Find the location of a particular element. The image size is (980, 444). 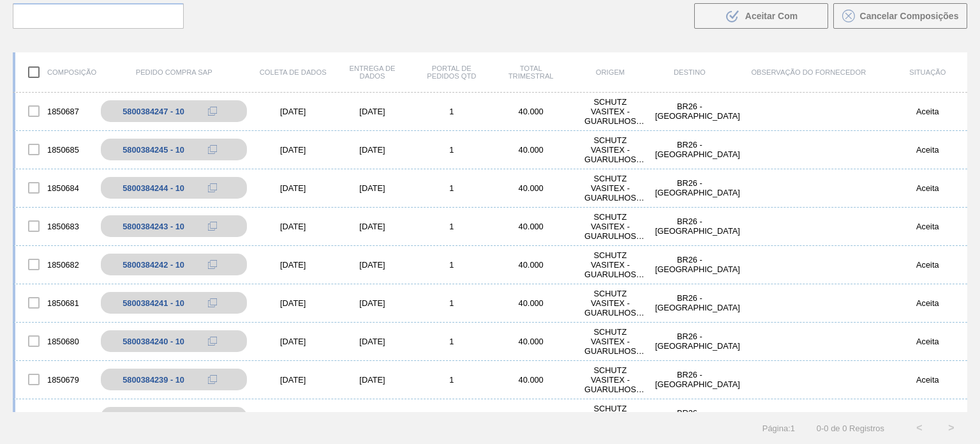

font: Aceitar Com is located at coordinates (772, 16).